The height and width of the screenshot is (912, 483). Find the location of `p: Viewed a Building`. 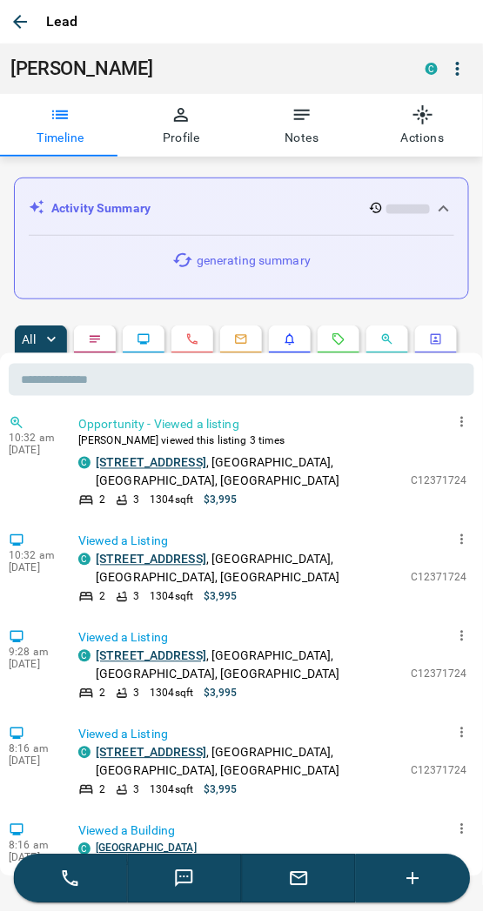

p: Viewed a Building is located at coordinates (272, 831).